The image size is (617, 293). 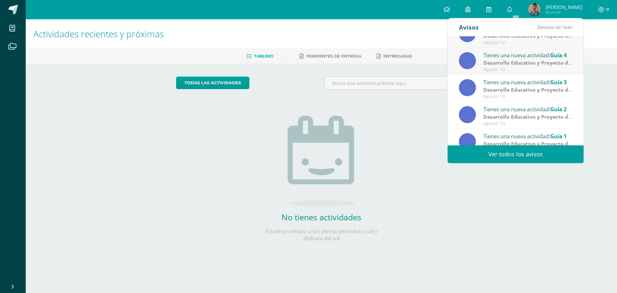 I want to click on span: Guía 3, so click(x=559, y=82).